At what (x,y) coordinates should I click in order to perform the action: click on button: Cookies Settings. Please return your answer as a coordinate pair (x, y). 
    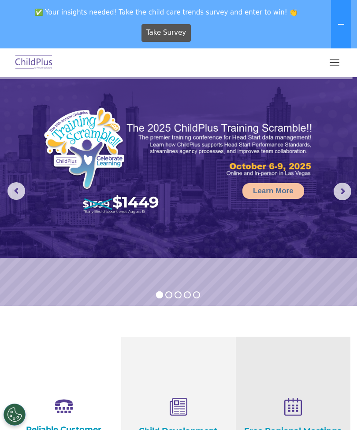
    Looking at the image, I should click on (15, 415).